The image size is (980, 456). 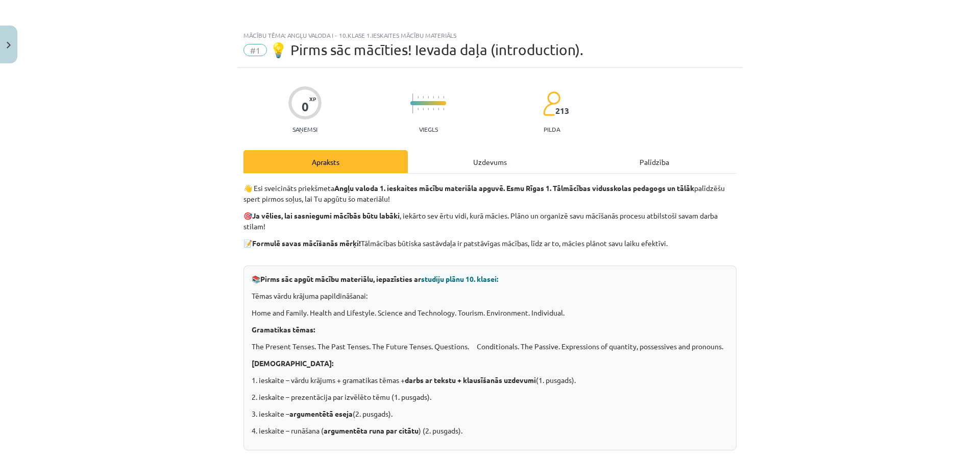 I want to click on div: Palīdzība, so click(x=655, y=161).